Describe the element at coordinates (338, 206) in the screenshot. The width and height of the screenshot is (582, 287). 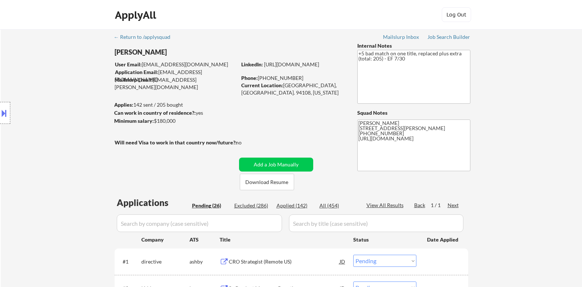
I see `div: All (454)` at that location.